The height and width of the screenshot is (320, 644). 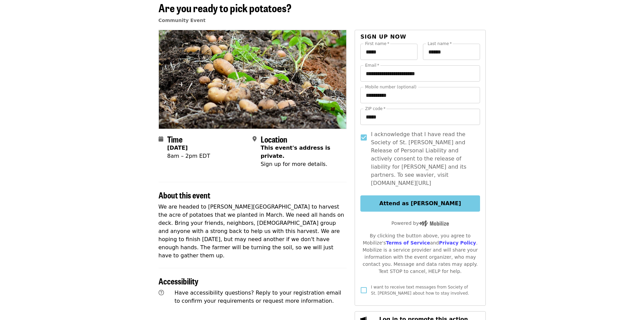 I want to click on label: First name, so click(x=377, y=44).